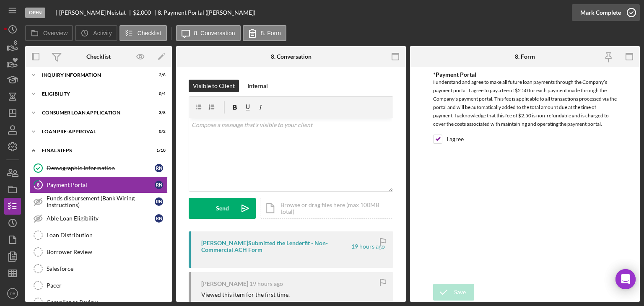 The height and width of the screenshot is (306, 644). What do you see at coordinates (98, 235) in the screenshot?
I see `a: Loan Distribution` at bounding box center [98, 235].